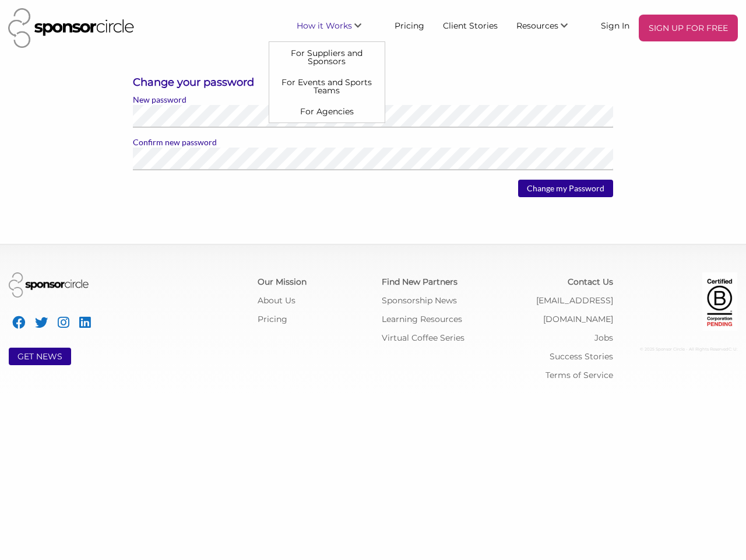  What do you see at coordinates (372, 99) in the screenshot?
I see `label: New password` at bounding box center [372, 99].